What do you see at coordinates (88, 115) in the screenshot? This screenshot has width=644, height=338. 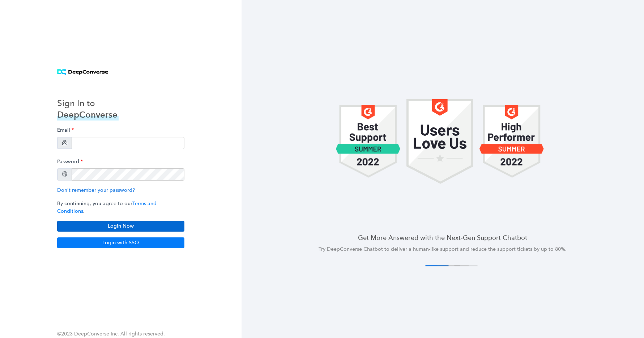 I see `h3: DeepConverse` at bounding box center [88, 115].